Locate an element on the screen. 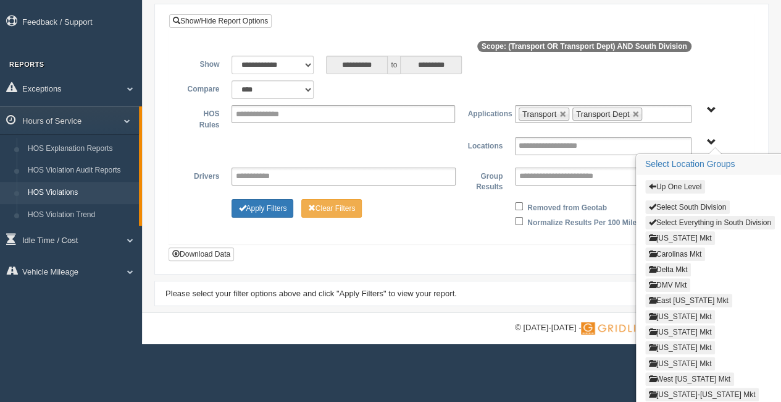 The height and width of the screenshot is (402, 781). a: HOS Violations is located at coordinates (80, 193).